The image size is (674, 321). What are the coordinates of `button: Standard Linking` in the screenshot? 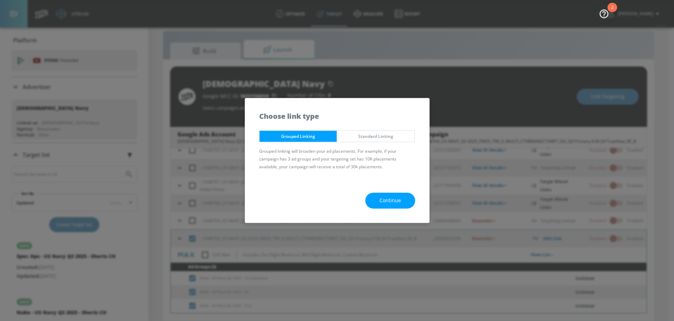 It's located at (375, 136).